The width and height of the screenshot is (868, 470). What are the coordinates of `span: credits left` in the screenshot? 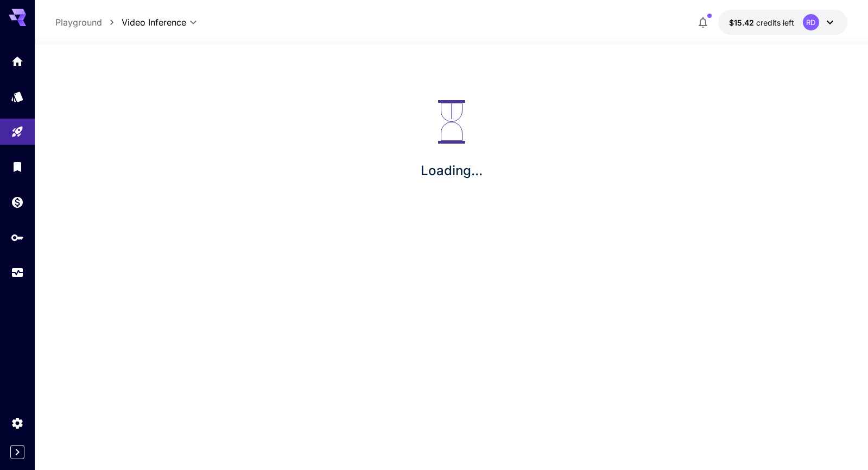 It's located at (775, 22).